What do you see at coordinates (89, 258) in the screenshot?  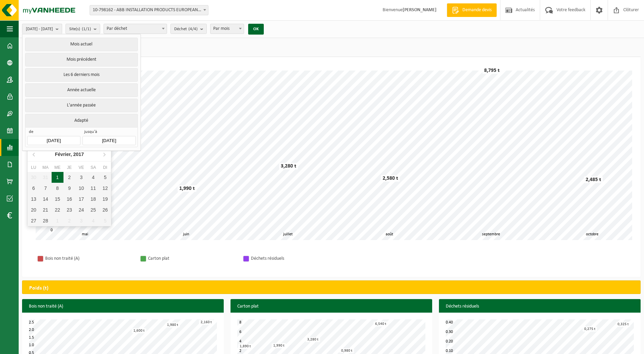 I see `div: Bois non traité (A)` at bounding box center [89, 258].